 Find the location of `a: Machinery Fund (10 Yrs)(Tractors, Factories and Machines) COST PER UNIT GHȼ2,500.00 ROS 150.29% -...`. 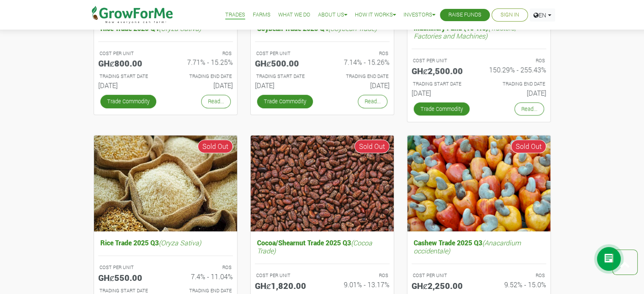

a: Machinery Fund (10 Yrs)(Tractors, Factories and Machines) COST PER UNIT GHȼ2,500.00 ROS 150.29% -... is located at coordinates (479, 61).